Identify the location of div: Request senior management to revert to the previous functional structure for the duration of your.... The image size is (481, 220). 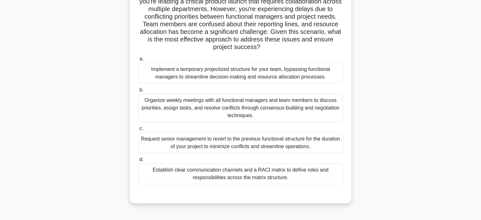
(241, 143).